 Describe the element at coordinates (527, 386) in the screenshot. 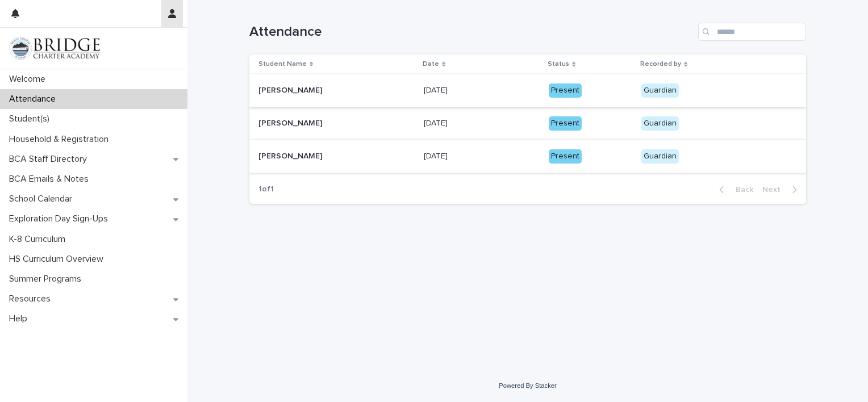

I see `a: Powered By Stacker` at that location.